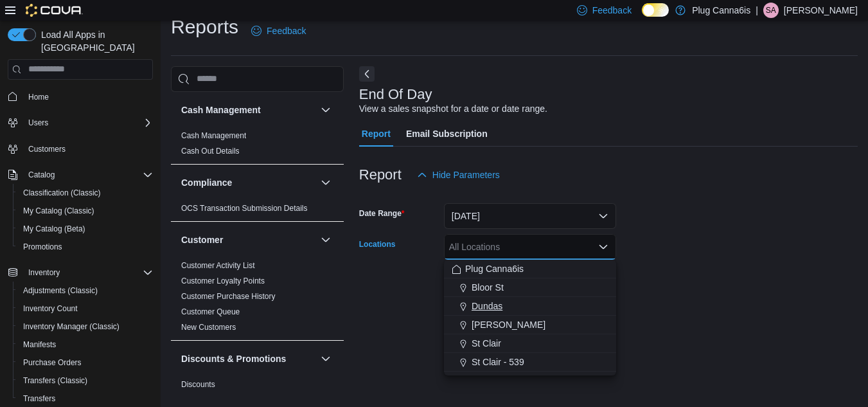 This screenshot has width=868, height=407. Describe the element at coordinates (210, 151) in the screenshot. I see `span: Cash Out Details` at that location.